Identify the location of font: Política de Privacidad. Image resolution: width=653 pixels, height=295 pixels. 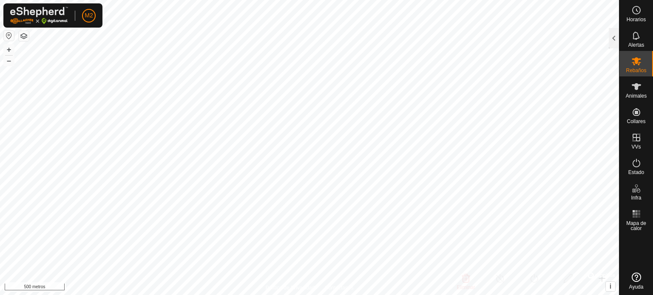
(290, 288).